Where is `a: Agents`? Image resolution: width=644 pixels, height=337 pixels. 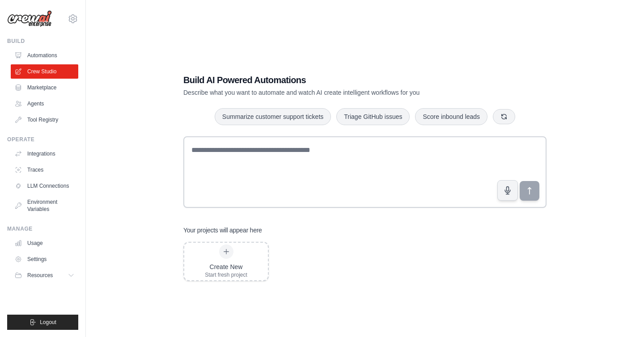
a: Agents is located at coordinates (44, 104).